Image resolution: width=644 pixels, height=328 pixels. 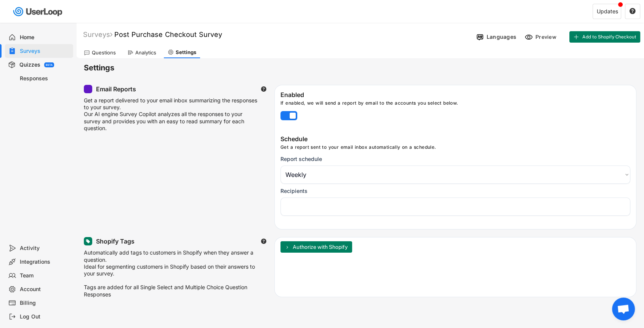 What do you see at coordinates (364, 68) in the screenshot?
I see `h6: Settings` at bounding box center [364, 68].